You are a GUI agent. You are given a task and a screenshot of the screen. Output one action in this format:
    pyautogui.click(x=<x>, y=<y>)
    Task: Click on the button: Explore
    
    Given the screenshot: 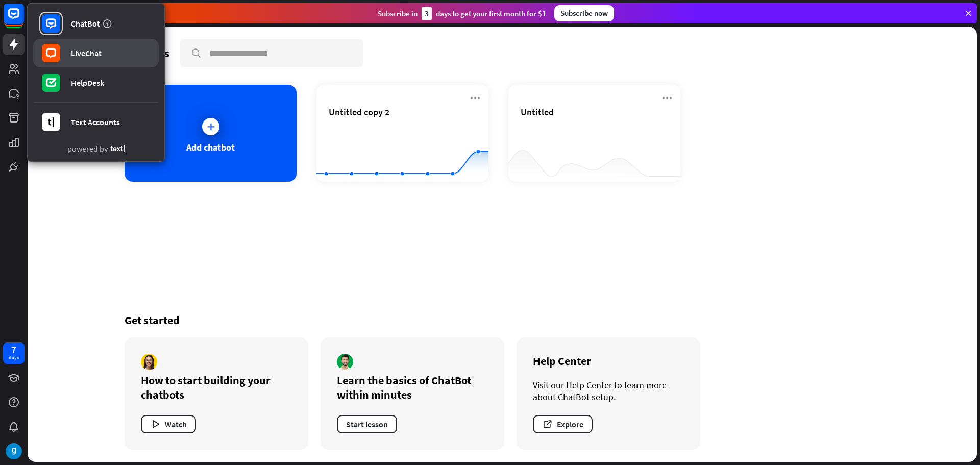 What is the action you would take?
    pyautogui.click(x=562, y=424)
    